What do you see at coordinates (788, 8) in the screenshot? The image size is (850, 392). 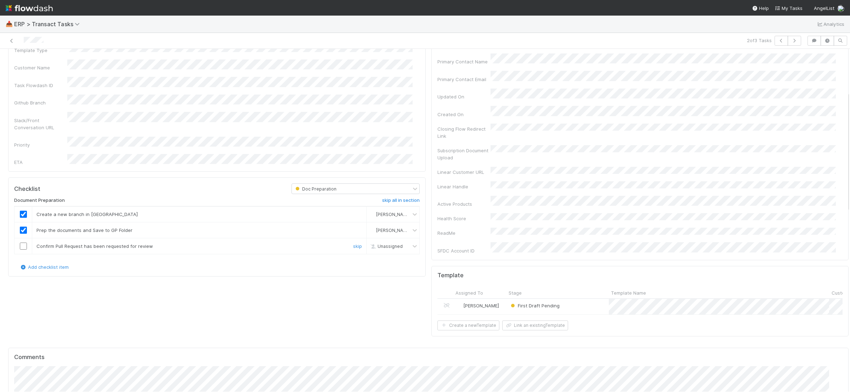 I see `a: My Tasks` at bounding box center [788, 8].